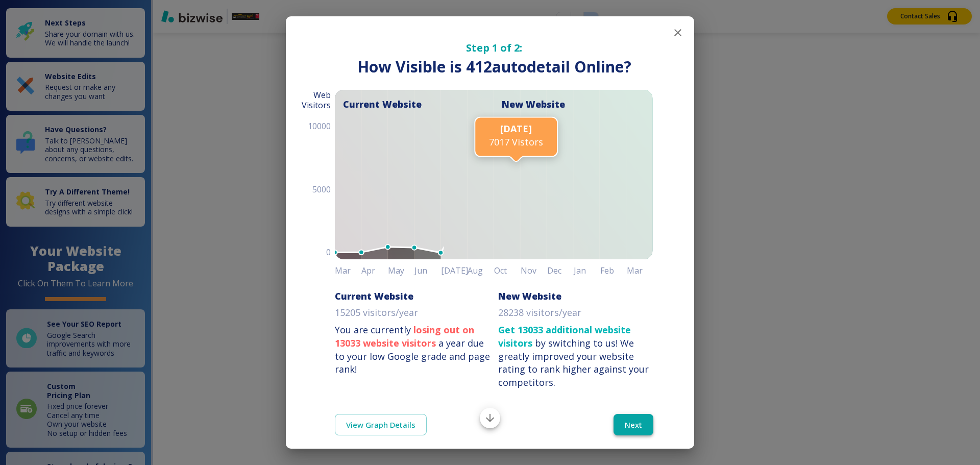  Describe the element at coordinates (529, 296) in the screenshot. I see `h6: New Website` at that location.